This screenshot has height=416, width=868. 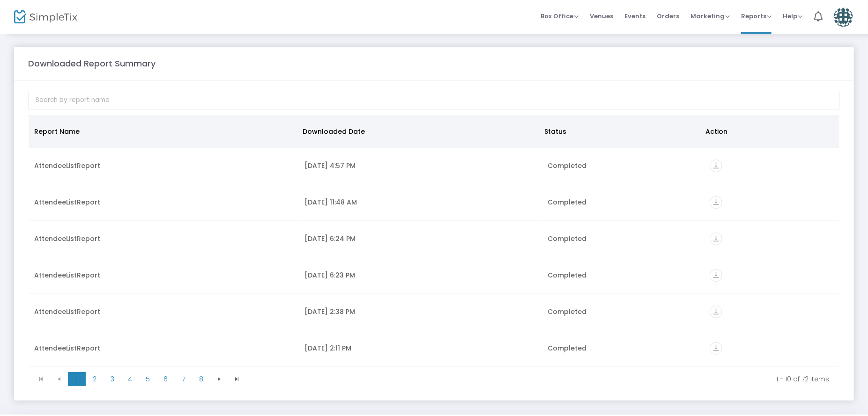 What do you see at coordinates (756, 16) in the screenshot?
I see `span: Reports` at bounding box center [756, 16].